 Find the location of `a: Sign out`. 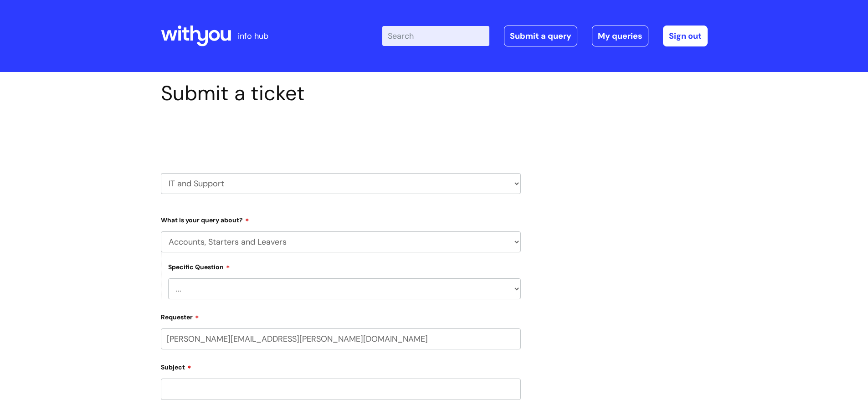

a: Sign out is located at coordinates (685, 36).